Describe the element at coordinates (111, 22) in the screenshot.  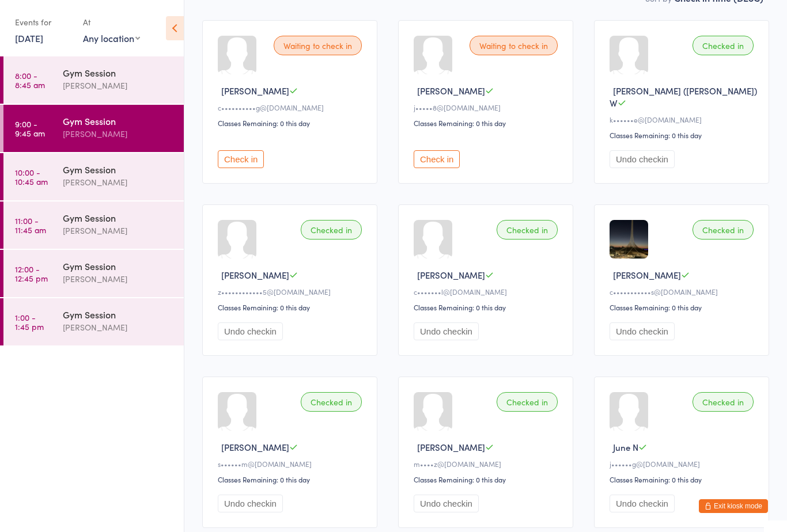
I see `div: At` at that location.